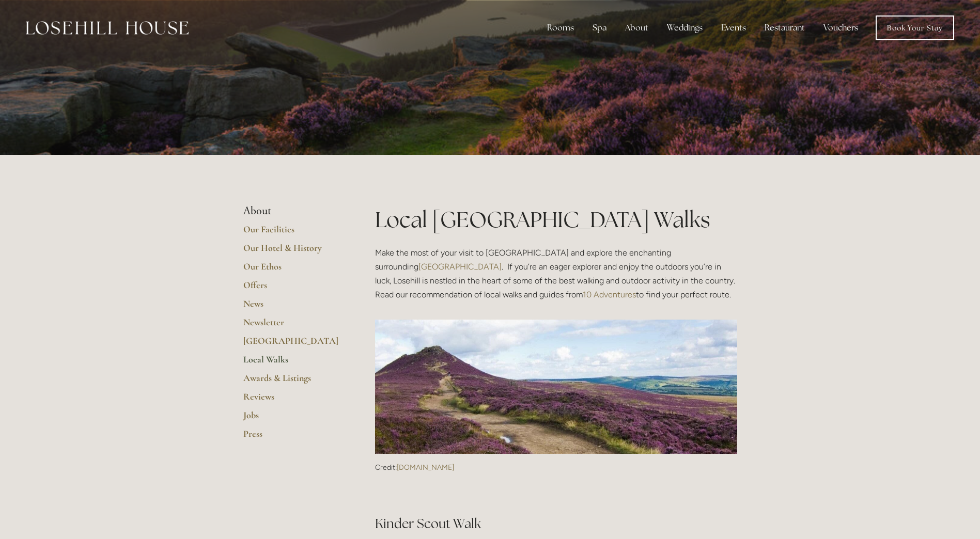 This screenshot has height=539, width=980. What do you see at coordinates (555, 515) in the screenshot?
I see `h2: Kinder Scout Walk` at bounding box center [555, 515].